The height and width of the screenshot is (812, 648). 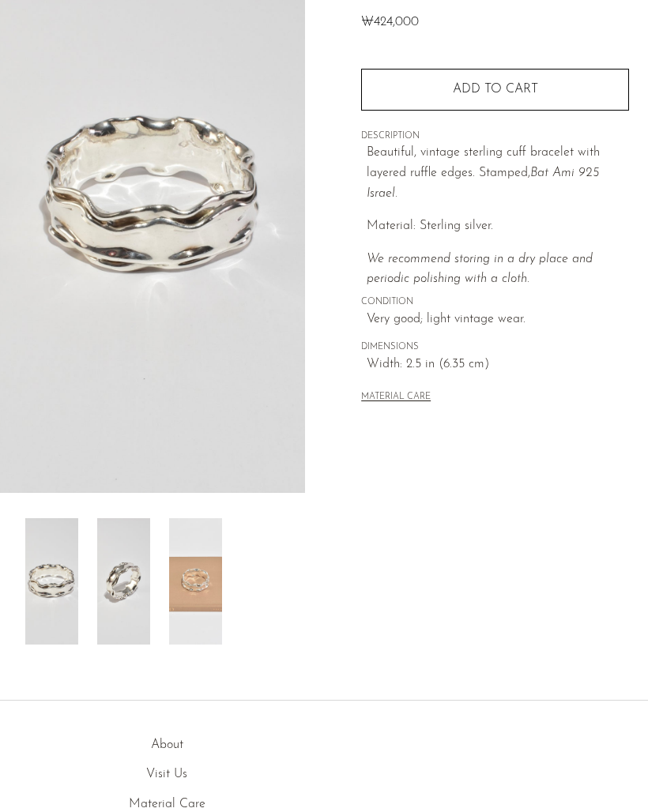 I want to click on p: Material: Sterling silver., so click(x=497, y=226).